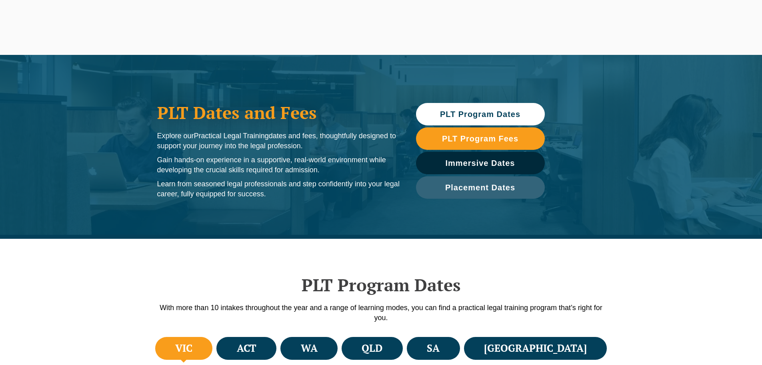 This screenshot has height=365, width=762. I want to click on h1: PLT Dates and Fees, so click(279, 112).